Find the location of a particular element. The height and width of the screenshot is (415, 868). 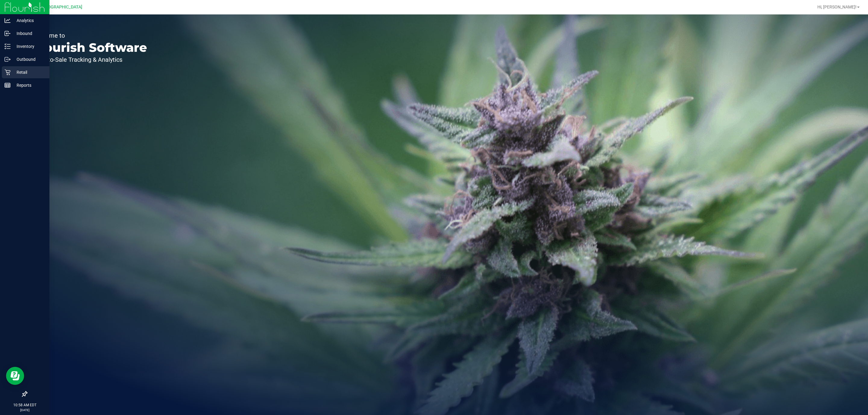

p: Seed-to-Sale Tracking & Analytics is located at coordinates (90, 60).